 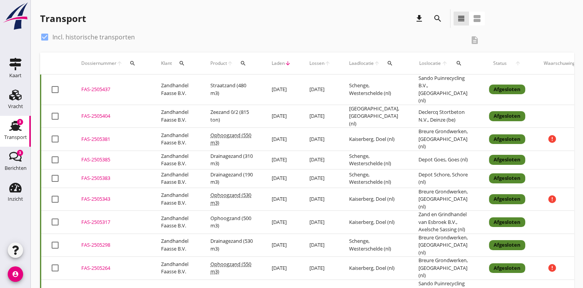 I want to click on td: Depot Schore, Schore (nl), so click(x=444, y=178).